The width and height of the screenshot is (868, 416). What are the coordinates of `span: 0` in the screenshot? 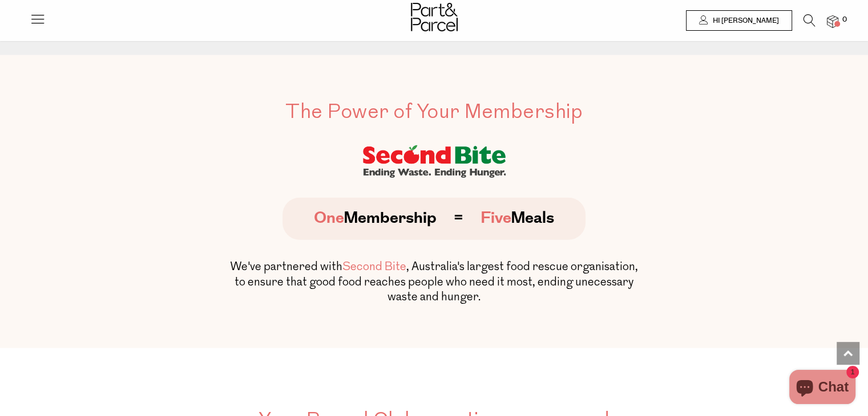 It's located at (845, 20).